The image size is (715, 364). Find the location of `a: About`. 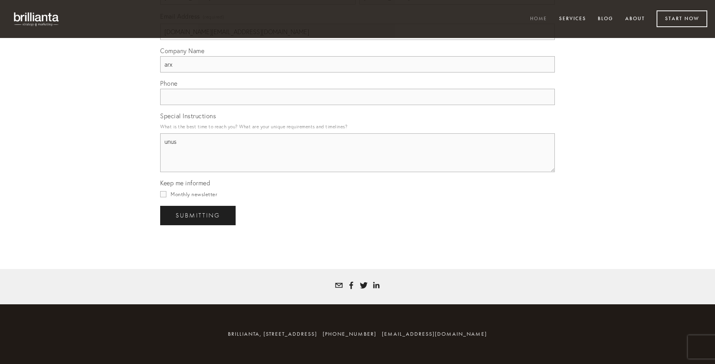

a: About is located at coordinates (635, 19).